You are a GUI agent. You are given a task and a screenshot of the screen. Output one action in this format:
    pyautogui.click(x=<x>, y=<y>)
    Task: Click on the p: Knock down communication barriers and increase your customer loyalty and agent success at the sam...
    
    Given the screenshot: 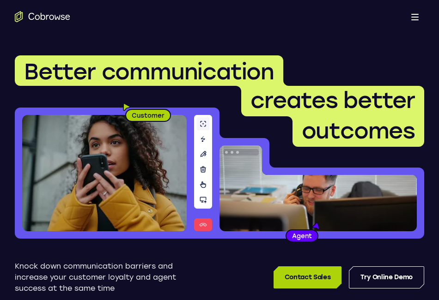 What is the action you would take?
    pyautogui.click(x=100, y=278)
    